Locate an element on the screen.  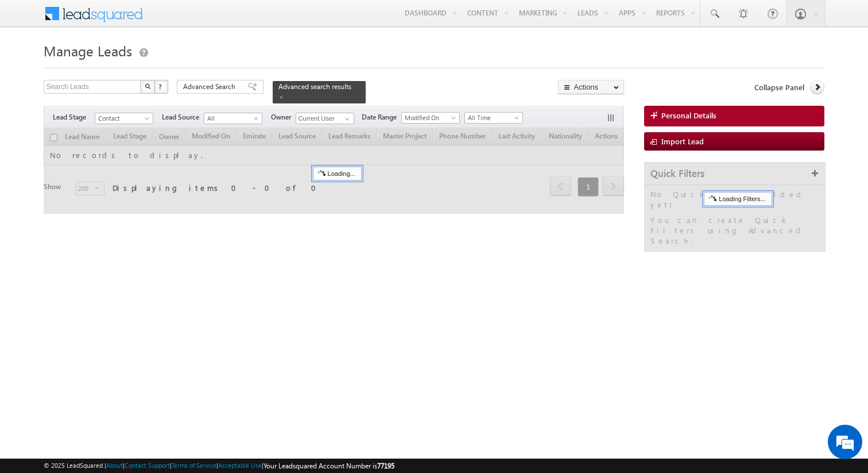
a: Acceptable Use is located at coordinates (240, 465).